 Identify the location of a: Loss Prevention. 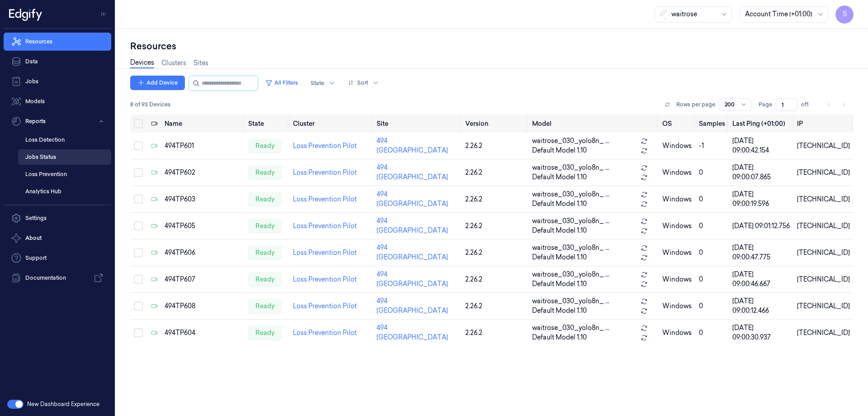
(65, 174).